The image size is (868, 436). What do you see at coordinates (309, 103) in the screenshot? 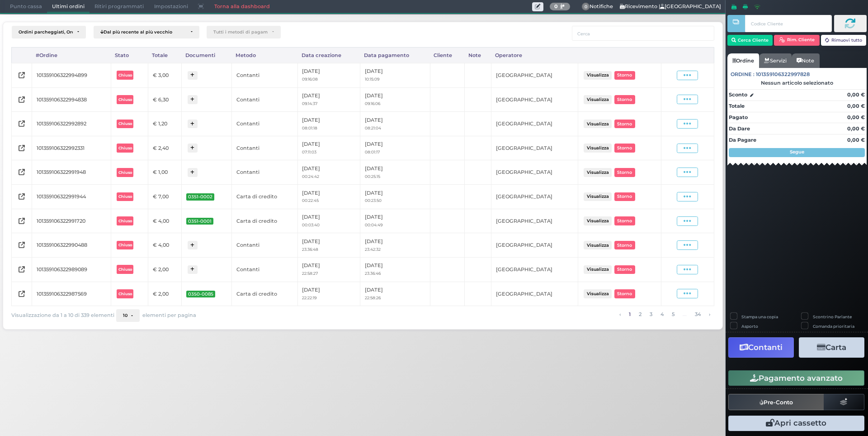
I see `small: 09:14:37` at bounding box center [309, 103].